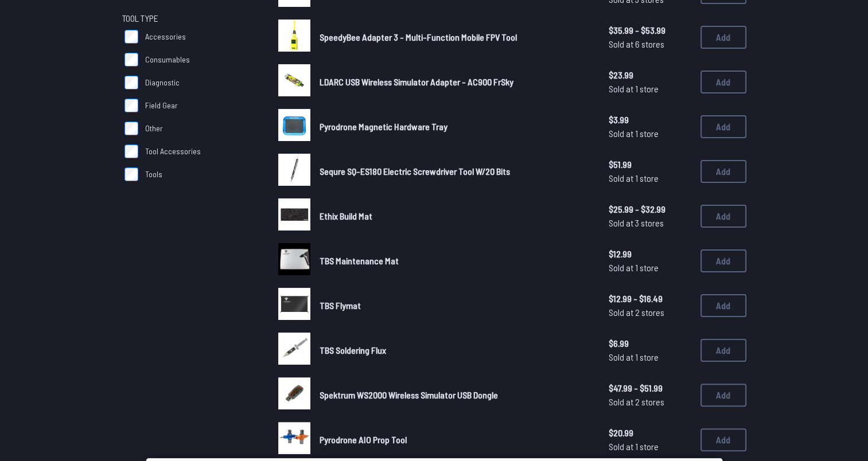 The image size is (868, 461). Describe the element at coordinates (173, 151) in the screenshot. I see `span: Tool Accessories` at that location.